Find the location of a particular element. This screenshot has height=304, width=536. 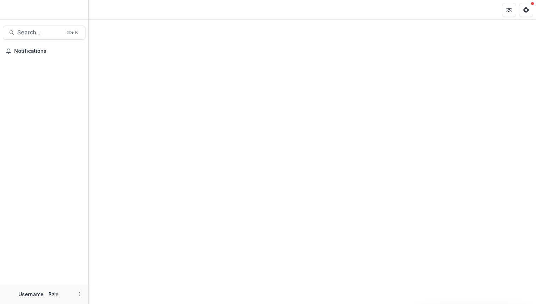

button: Partners is located at coordinates (509, 10).